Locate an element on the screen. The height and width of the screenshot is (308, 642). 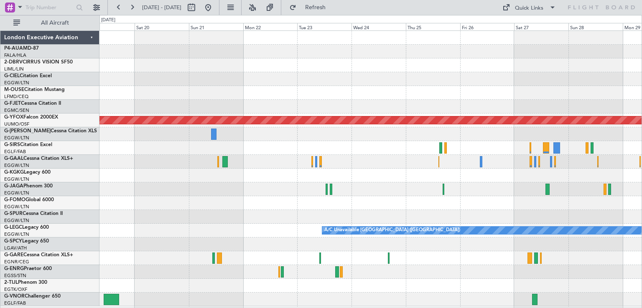
button: Refresh is located at coordinates (310, 8).